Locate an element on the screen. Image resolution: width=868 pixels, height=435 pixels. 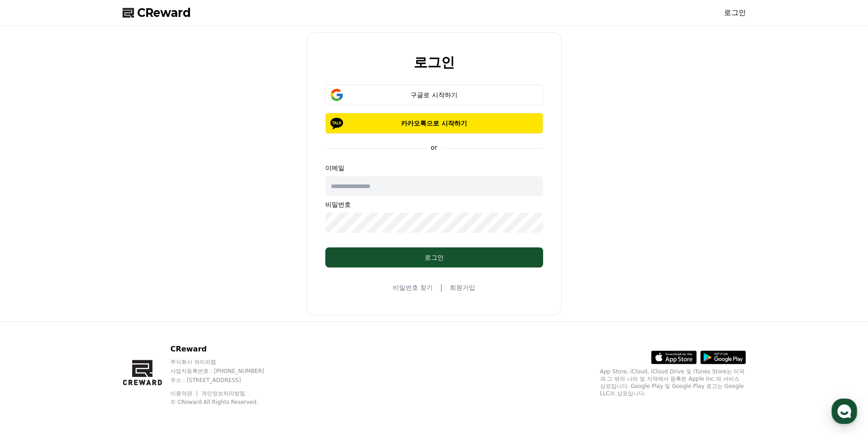
span: 설정 is located at coordinates (146, 307).